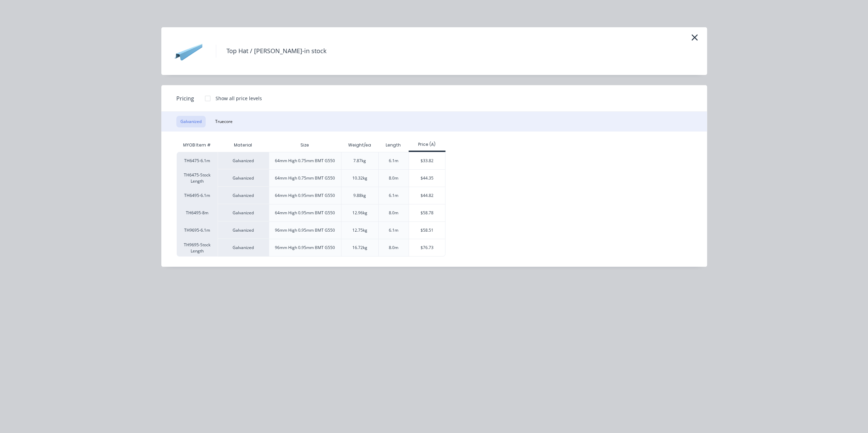 The width and height of the screenshot is (868, 433). What do you see at coordinates (224, 122) in the screenshot?
I see `button: Truecore` at bounding box center [224, 122].